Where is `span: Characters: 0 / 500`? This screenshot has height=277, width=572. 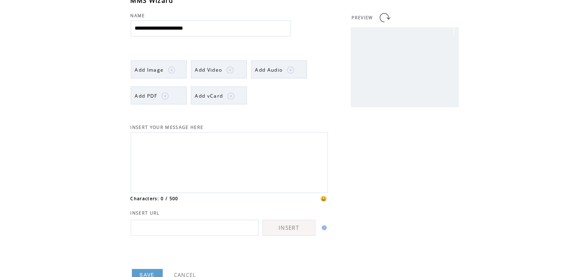
span: Characters: 0 / 500 is located at coordinates (154, 199).